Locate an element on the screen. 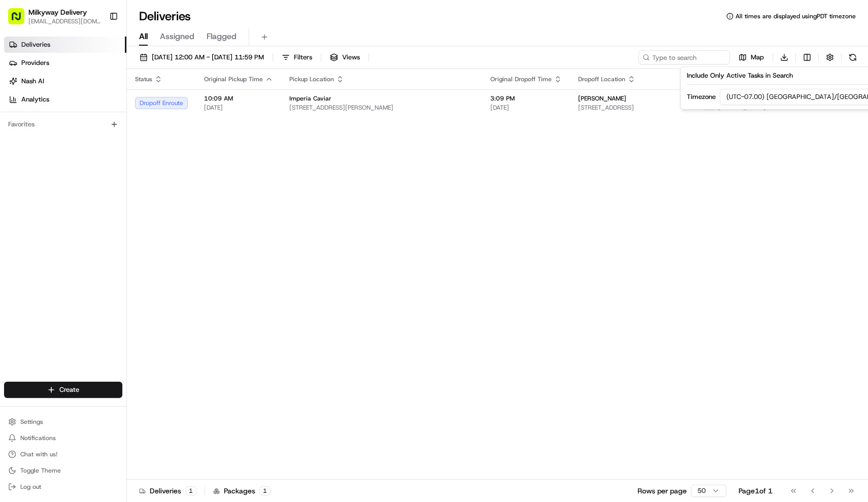  span: Settings is located at coordinates (31, 422).